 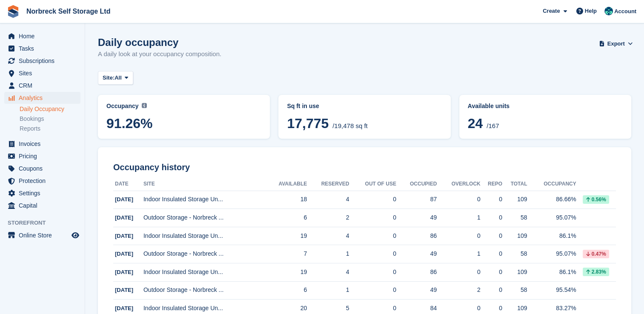 What do you see at coordinates (596, 272) in the screenshot?
I see `div: 2.83%` at bounding box center [596, 272].